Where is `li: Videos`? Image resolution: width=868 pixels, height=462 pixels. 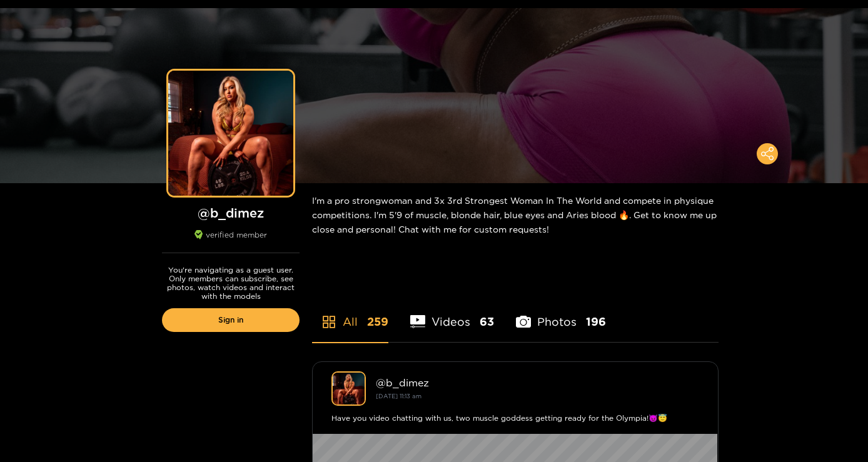
li: Videos is located at coordinates (452, 314).